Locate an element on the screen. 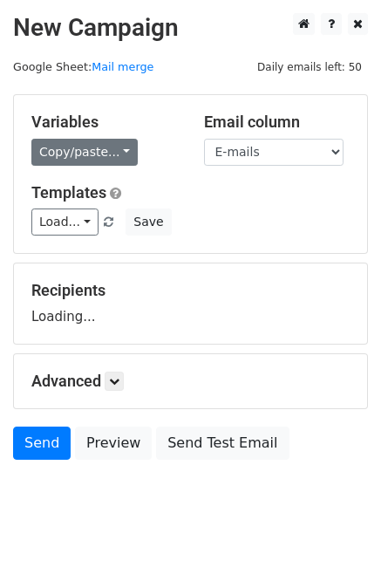 This screenshot has height=588, width=381. h5: Advanced is located at coordinates (190, 381).